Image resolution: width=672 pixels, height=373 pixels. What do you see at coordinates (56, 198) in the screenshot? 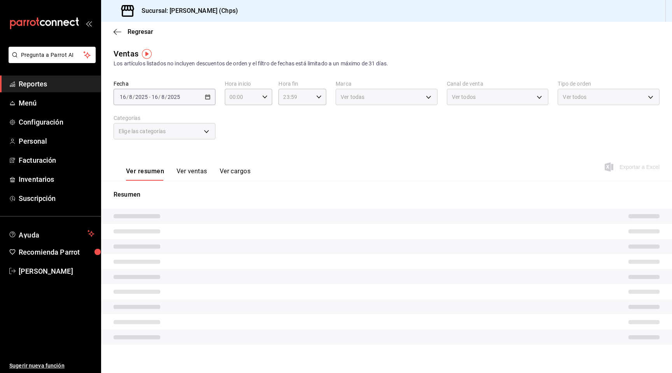
I see `span: Suscripción` at bounding box center [56, 198].